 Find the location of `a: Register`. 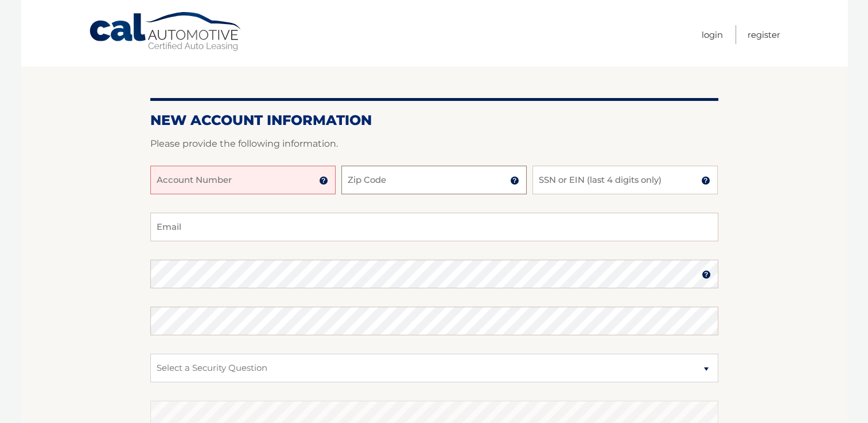

a: Register is located at coordinates (764, 34).